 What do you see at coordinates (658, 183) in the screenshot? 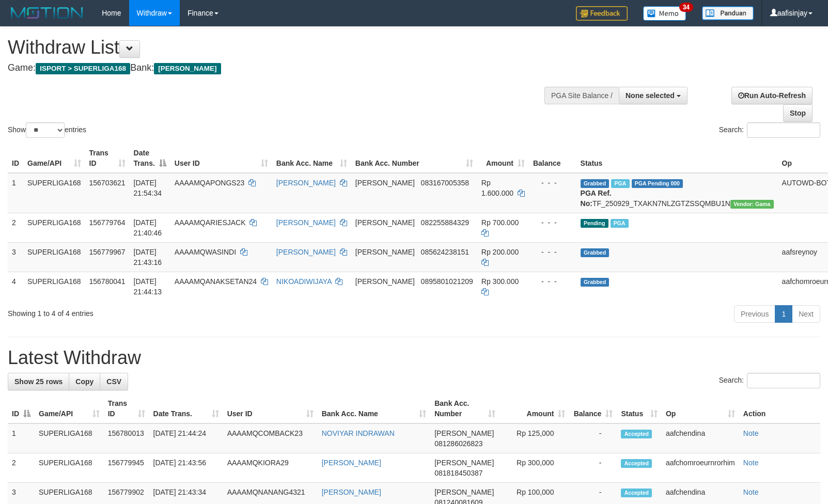
I see `span: PGA Pending` at bounding box center [658, 183].